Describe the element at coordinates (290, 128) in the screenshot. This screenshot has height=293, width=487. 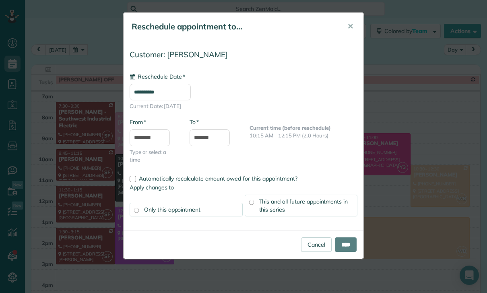
I see `b: Current time (before reschedule)` at that location.